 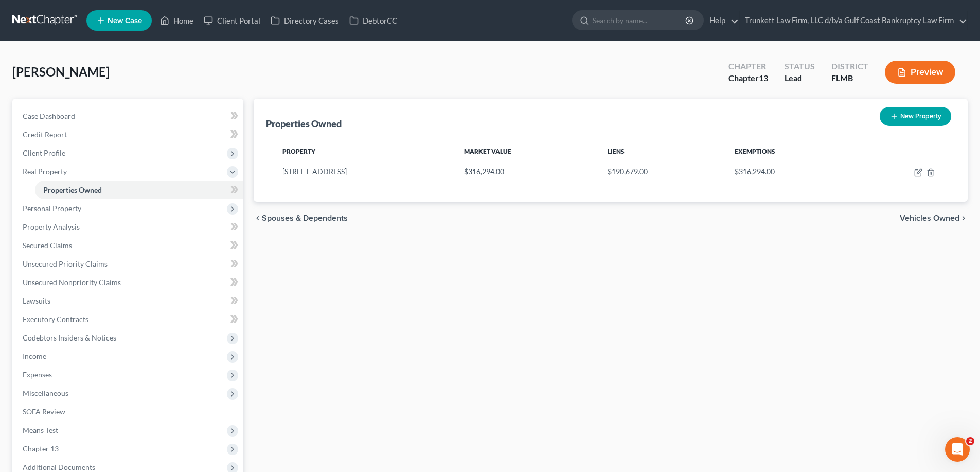 What do you see at coordinates (52, 208) in the screenshot?
I see `span: Personal Property` at bounding box center [52, 208].